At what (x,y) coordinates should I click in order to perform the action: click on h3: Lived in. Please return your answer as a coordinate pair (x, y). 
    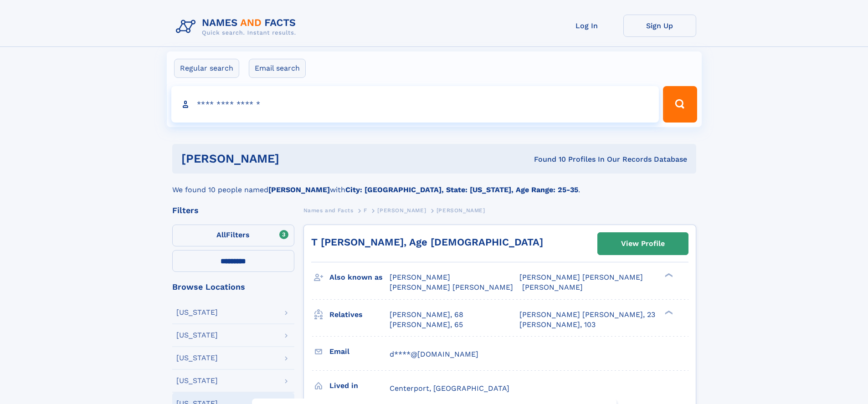
    Looking at the image, I should click on (359, 386).